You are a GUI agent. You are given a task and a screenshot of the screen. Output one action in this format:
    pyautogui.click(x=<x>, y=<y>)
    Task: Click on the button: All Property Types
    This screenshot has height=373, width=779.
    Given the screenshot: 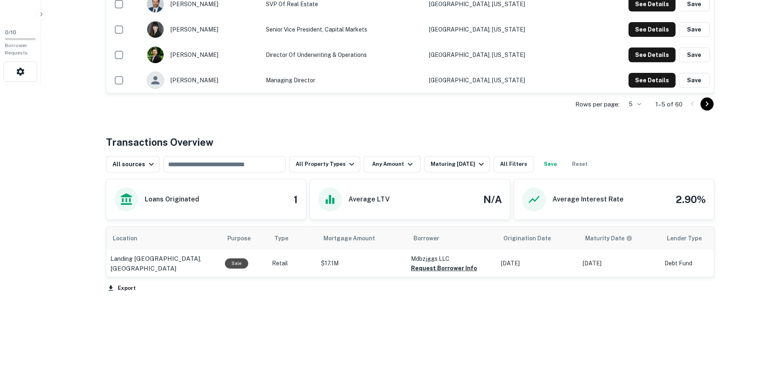 What is the action you would take?
    pyautogui.click(x=325, y=164)
    